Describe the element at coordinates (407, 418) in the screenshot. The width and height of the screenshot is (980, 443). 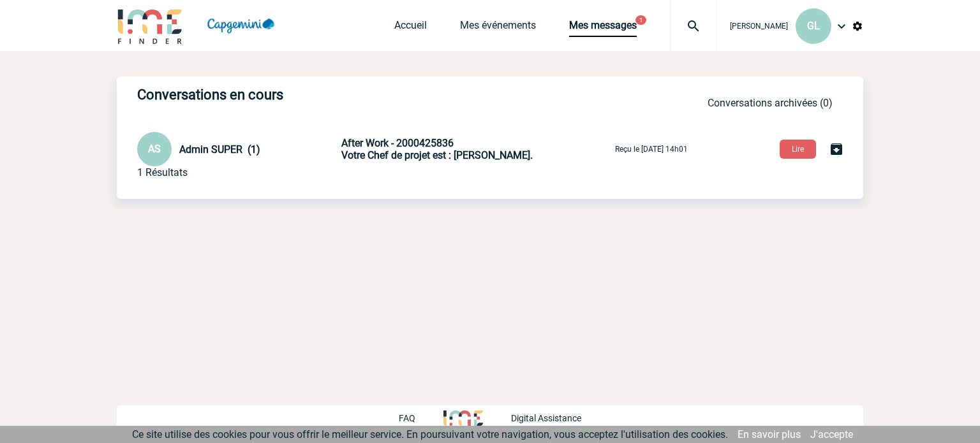
I see `p: FAQ` at that location.